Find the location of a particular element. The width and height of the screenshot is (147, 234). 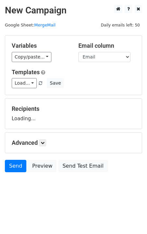

a: Daily emails left: 50 is located at coordinates (121, 25).